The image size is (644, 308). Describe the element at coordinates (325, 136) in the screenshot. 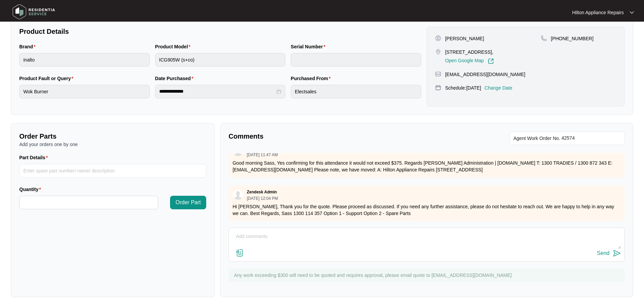

I see `p: Comments` at that location.